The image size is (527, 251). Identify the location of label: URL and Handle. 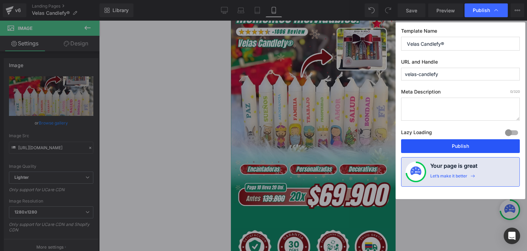
(461, 63).